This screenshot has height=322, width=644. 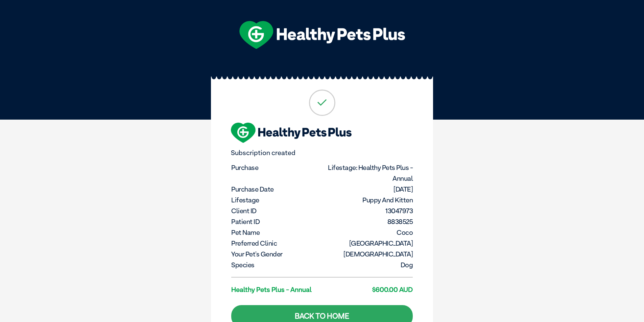 I want to click on dt: Lifestage, so click(x=277, y=200).